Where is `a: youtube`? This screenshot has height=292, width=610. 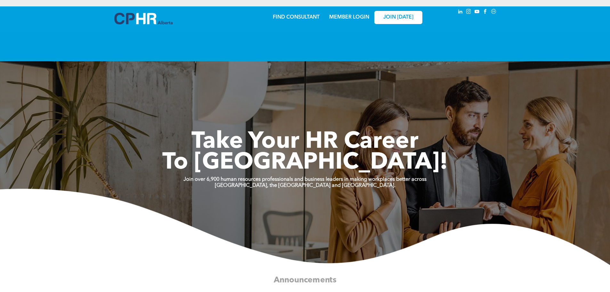
a: youtube is located at coordinates (477, 12).